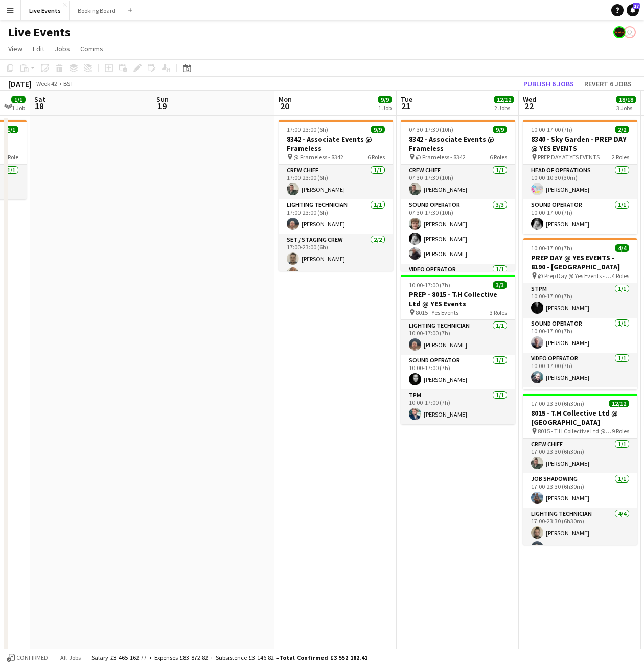 The width and height of the screenshot is (644, 666). Describe the element at coordinates (91, 49) in the screenshot. I see `a: Comms` at that location.